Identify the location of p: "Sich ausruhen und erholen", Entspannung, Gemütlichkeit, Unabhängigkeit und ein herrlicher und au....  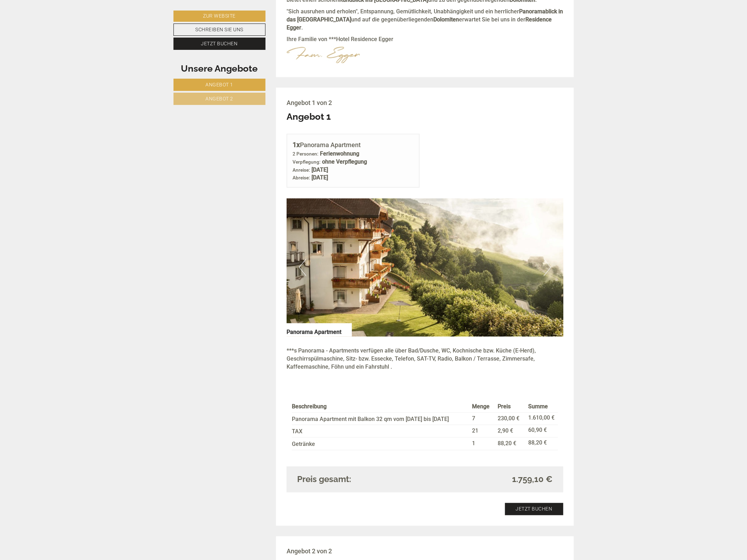
(425, 20).